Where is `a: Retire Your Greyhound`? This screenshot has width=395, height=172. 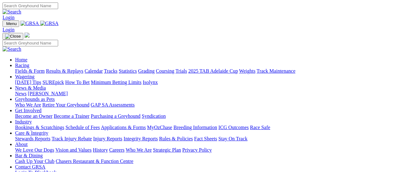 a: Retire Your Greyhound is located at coordinates (66, 105).